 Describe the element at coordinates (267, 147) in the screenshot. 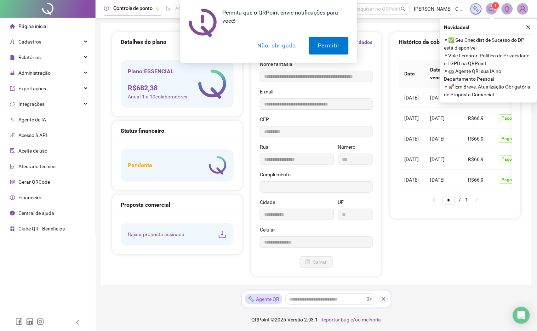

I see `label: Rua` at that location.